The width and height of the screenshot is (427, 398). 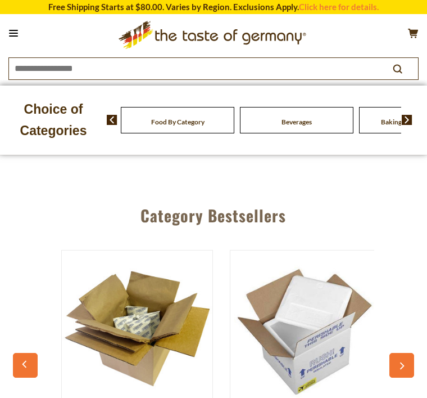 What do you see at coordinates (339, 7) in the screenshot?
I see `a: Click here for details.` at bounding box center [339, 7].